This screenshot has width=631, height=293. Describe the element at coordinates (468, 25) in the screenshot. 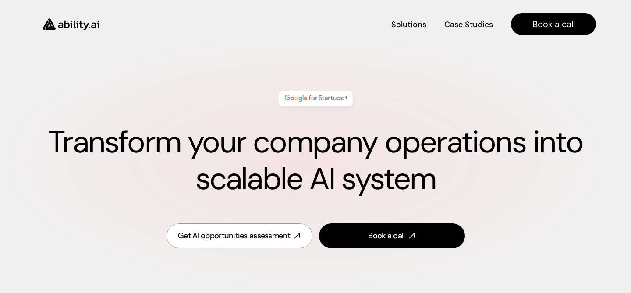

I see `h4: Case Studies` at that location.